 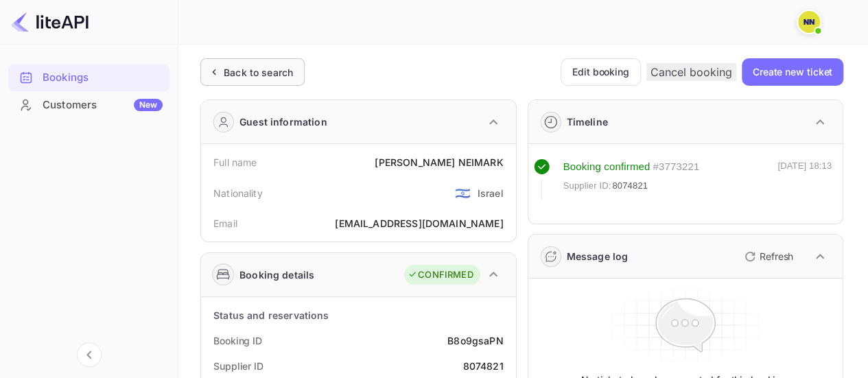 I want to click on span: 8074821, so click(x=630, y=186).